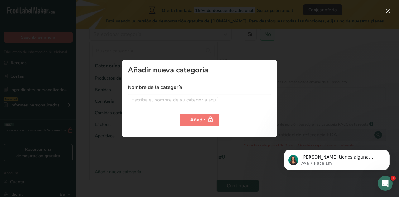  Describe the element at coordinates (62, 23) in the screenshot. I see `div: message notification from Aya, Hace 1m. Si tienes alguna pregunta no dudes en consultarnos. ¡Esta...` at that location.